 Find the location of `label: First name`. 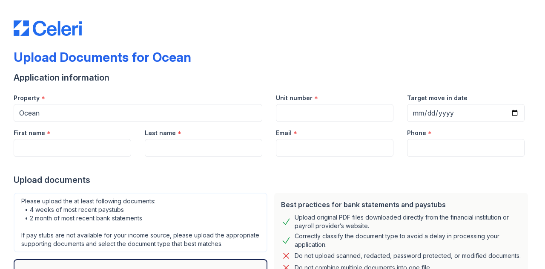

label: First name is located at coordinates (29, 133).